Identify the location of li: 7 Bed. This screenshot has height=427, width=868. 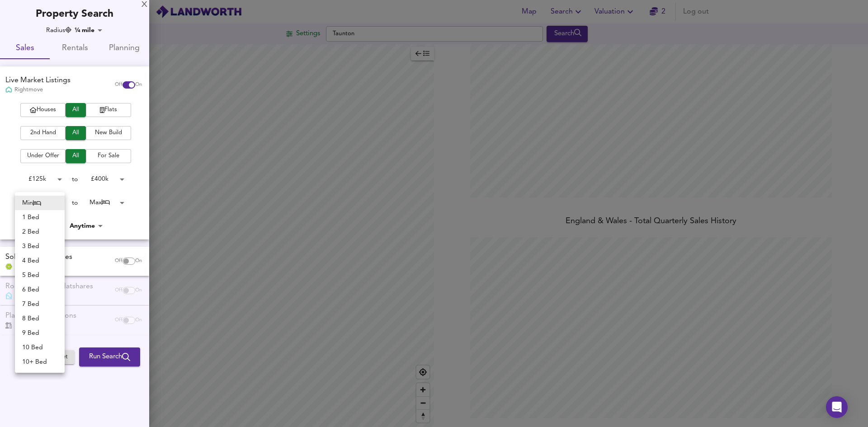
(40, 304).